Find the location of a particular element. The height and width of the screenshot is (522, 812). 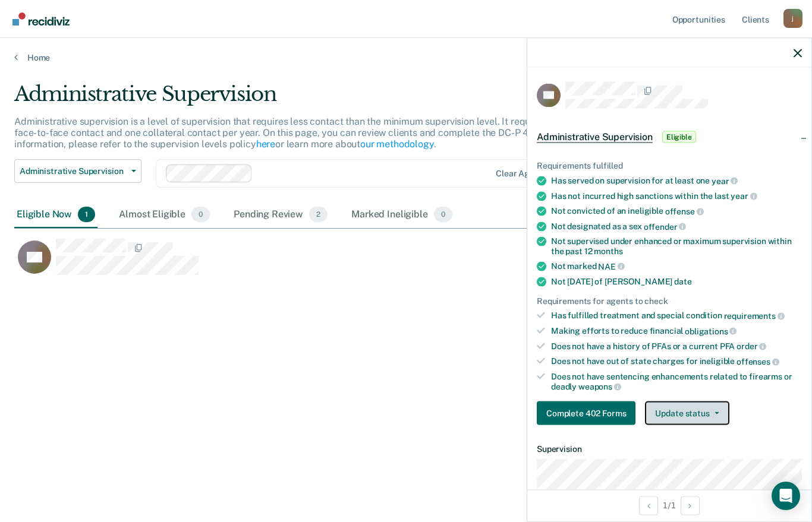

div: Not designated as a sex is located at coordinates (676, 226).